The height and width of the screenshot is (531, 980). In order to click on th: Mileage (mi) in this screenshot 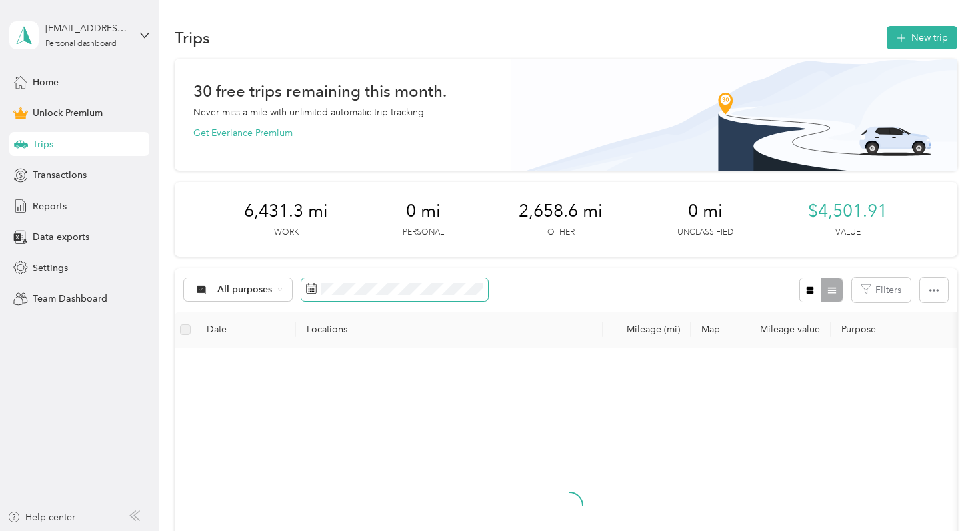, I will do `click(646, 330)`.